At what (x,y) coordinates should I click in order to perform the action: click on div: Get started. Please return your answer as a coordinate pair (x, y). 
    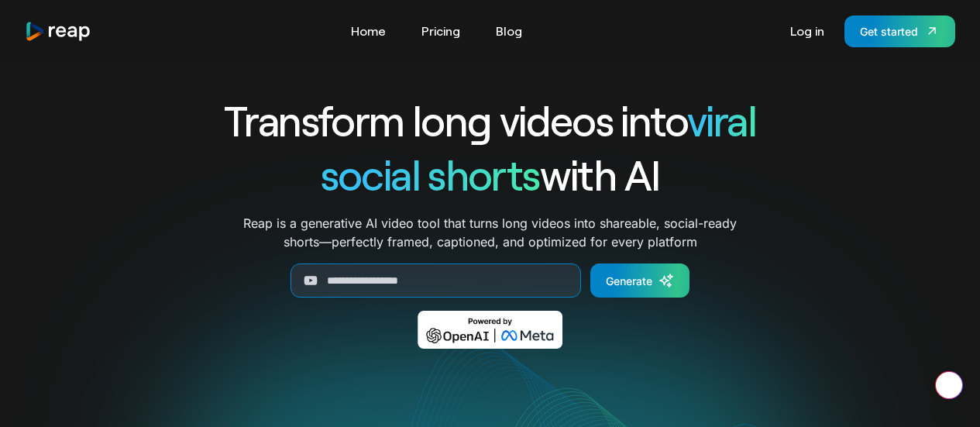
    Looking at the image, I should click on (889, 31).